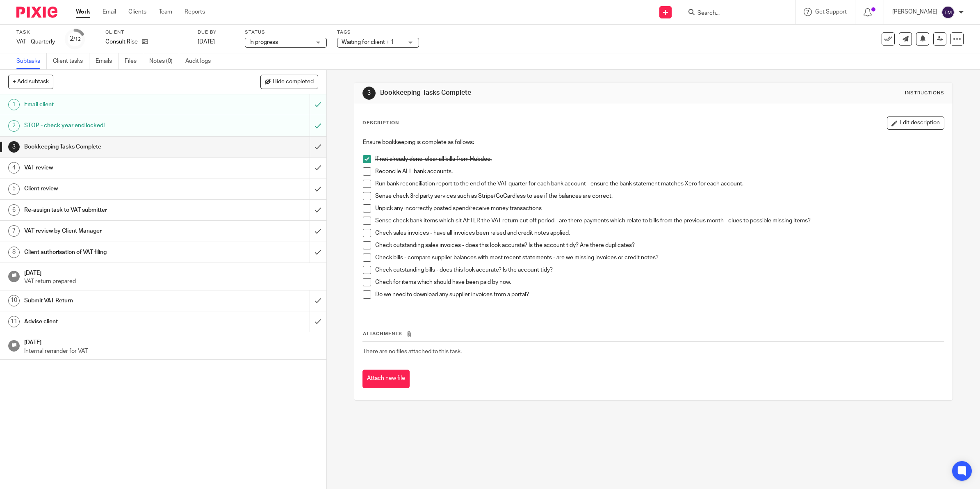 The width and height of the screenshot is (980, 489). What do you see at coordinates (107, 61) in the screenshot?
I see `a: Emails` at bounding box center [107, 61].